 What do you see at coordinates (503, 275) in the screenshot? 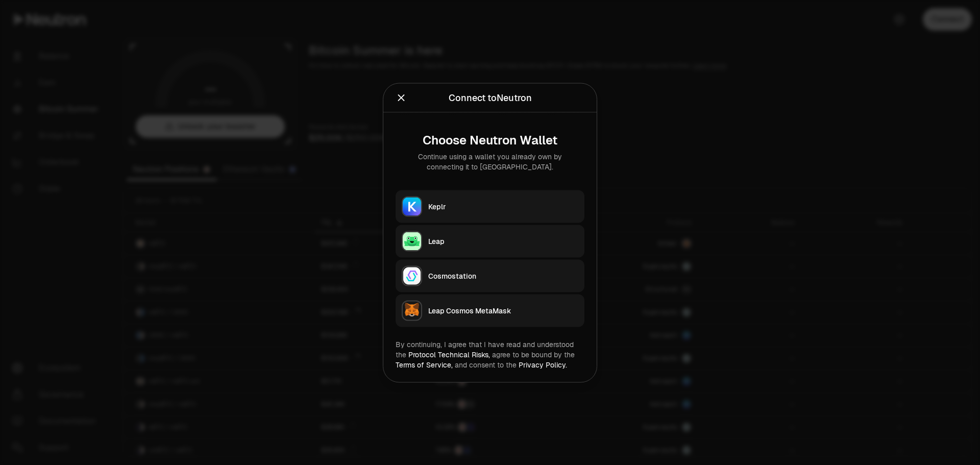
I see `div: Cosmostation` at bounding box center [503, 275].